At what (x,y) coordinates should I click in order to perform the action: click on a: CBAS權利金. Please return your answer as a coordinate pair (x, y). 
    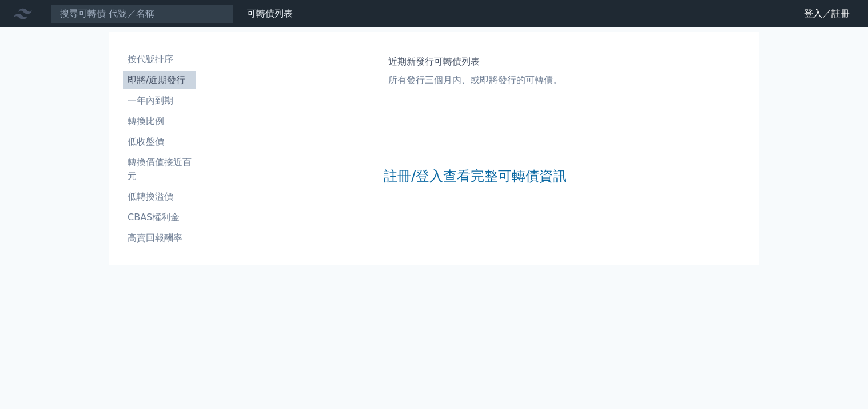
    Looking at the image, I should click on (159, 218).